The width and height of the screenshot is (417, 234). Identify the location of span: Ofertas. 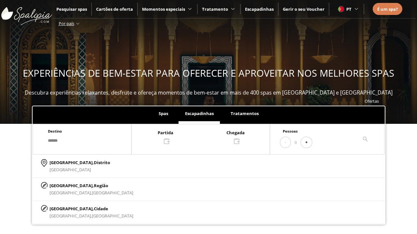
(371, 101).